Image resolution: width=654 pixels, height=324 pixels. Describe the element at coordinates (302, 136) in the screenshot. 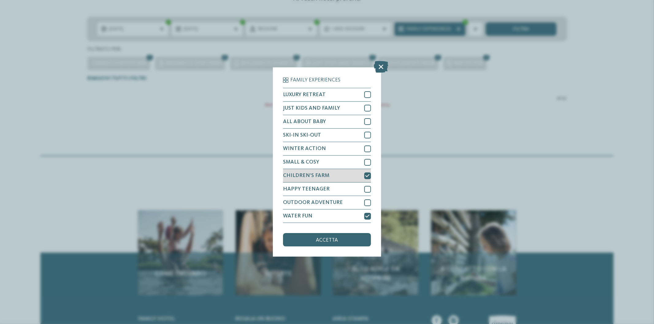

I see `span: SKI-IN SKI-OUT` at that location.